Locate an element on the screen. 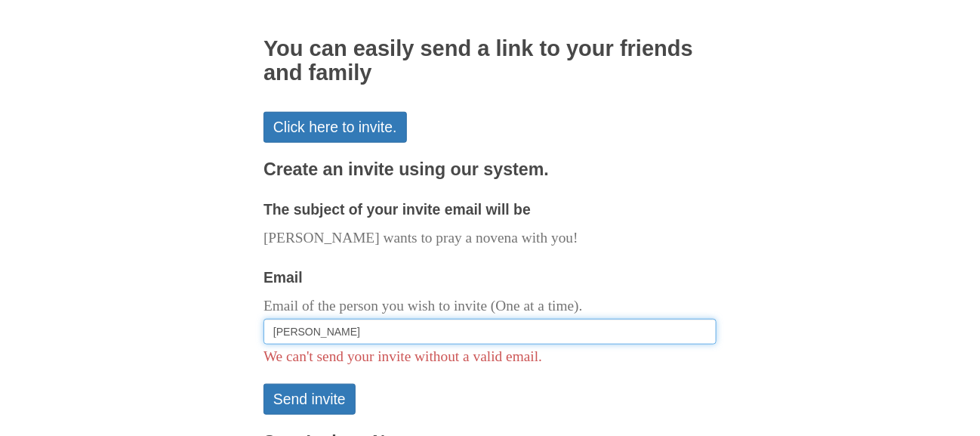 This screenshot has height=436, width=980. input: Email is located at coordinates (490, 332).